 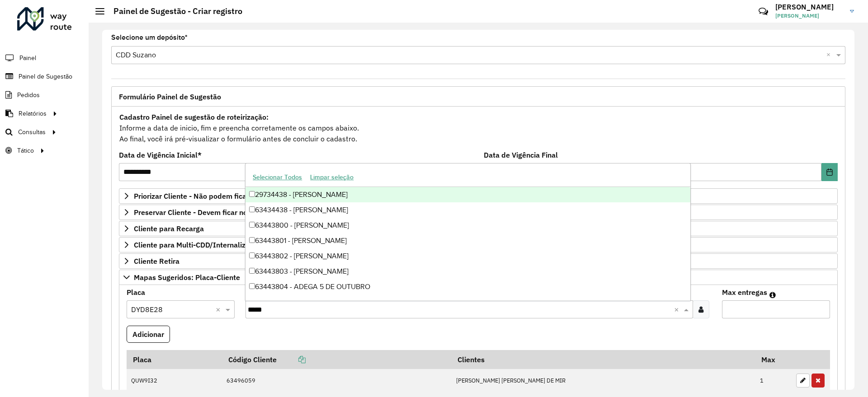 I want to click on span: Painel de Sugestão, so click(x=45, y=76).